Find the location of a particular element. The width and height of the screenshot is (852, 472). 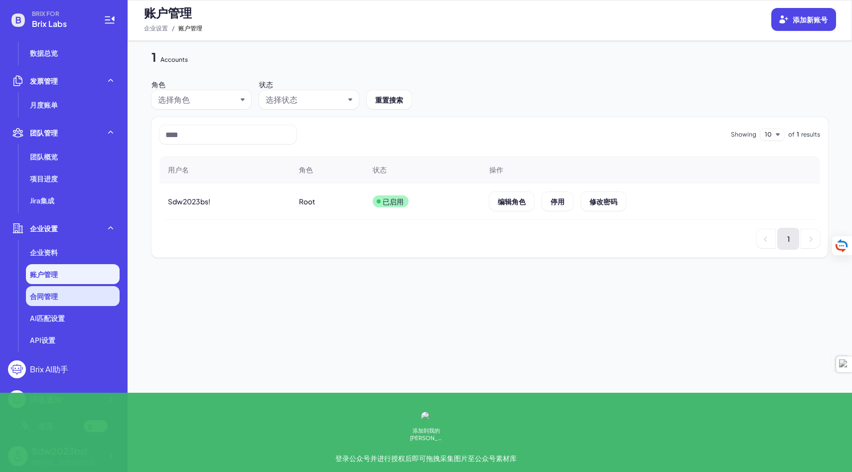

button: 添加新账号 is located at coordinates (804, 19).